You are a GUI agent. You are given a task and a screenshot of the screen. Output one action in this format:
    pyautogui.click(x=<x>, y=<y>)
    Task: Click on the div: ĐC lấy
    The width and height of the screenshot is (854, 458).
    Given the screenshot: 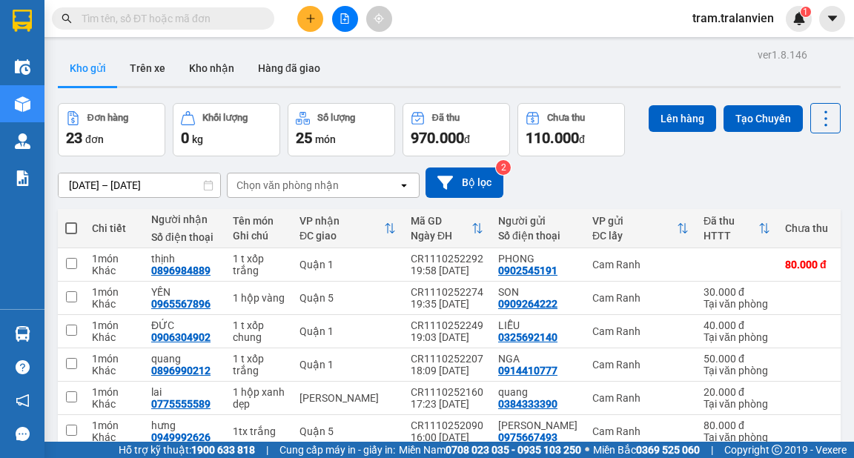 What is the action you would take?
    pyautogui.click(x=635, y=236)
    